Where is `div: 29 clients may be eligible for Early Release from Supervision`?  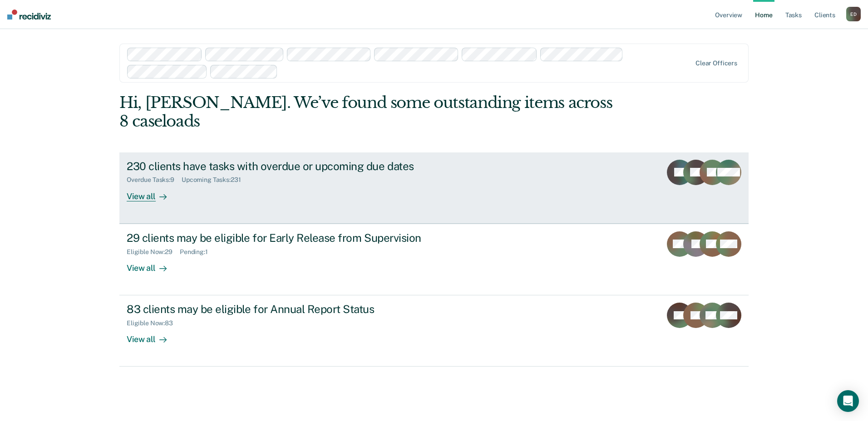
div: 29 clients may be eligible for Early Release from Supervision is located at coordinates (286, 238).